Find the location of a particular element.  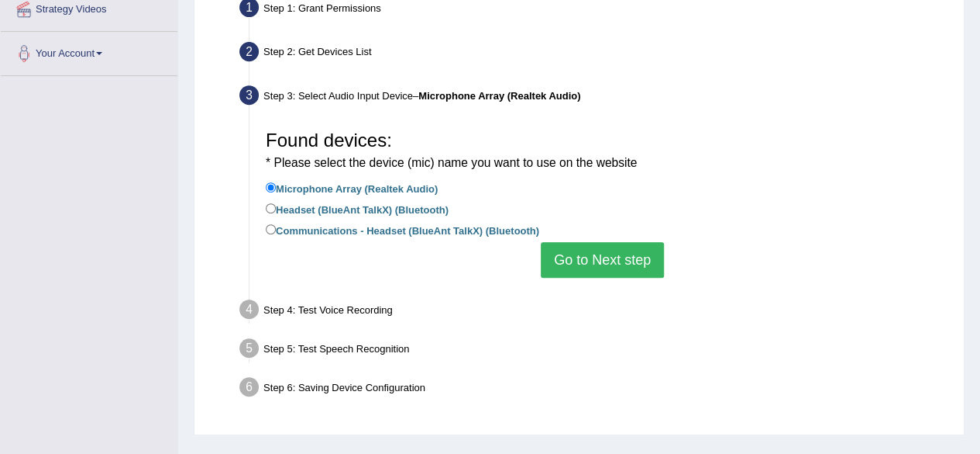

div: Step 6: Saving Device Configuration is located at coordinates (594, 389).